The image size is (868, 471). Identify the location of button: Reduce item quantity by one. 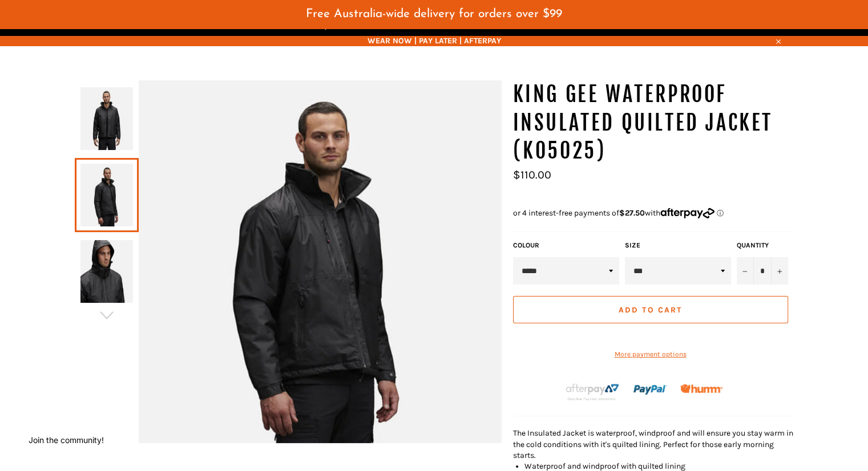
(745, 271).